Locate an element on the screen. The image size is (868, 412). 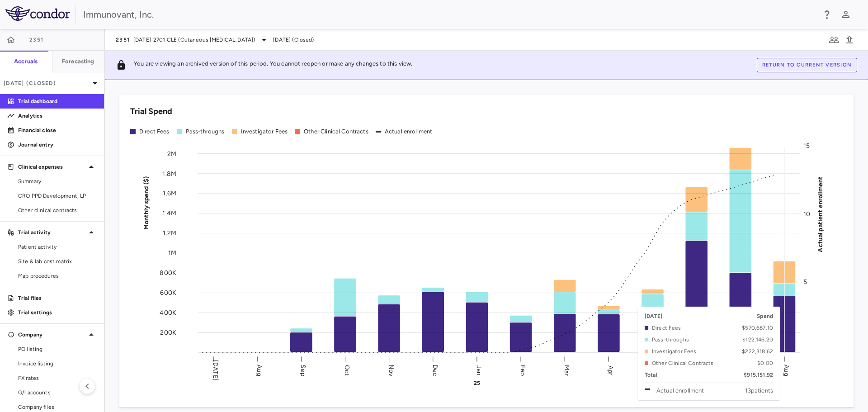
p: Trial activity is located at coordinates (52, 233).